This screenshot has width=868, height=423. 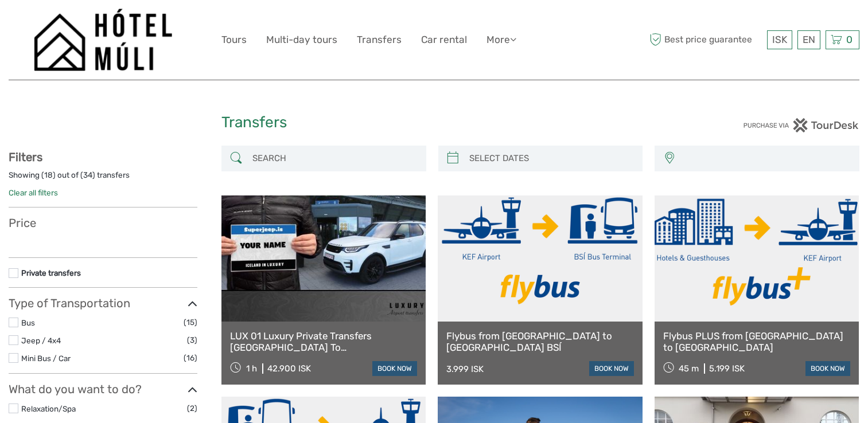 What do you see at coordinates (705, 39) in the screenshot?
I see `span: Best price guarantee` at bounding box center [705, 39].